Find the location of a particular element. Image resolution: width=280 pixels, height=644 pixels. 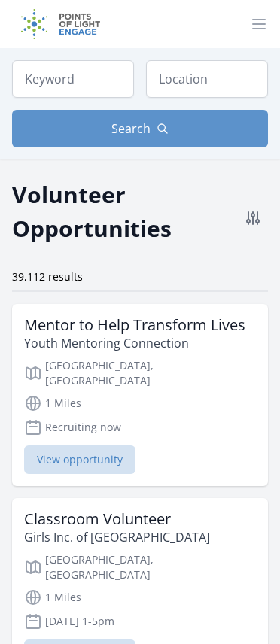

h3: Mentor to Help Transform Lives is located at coordinates (135, 325).